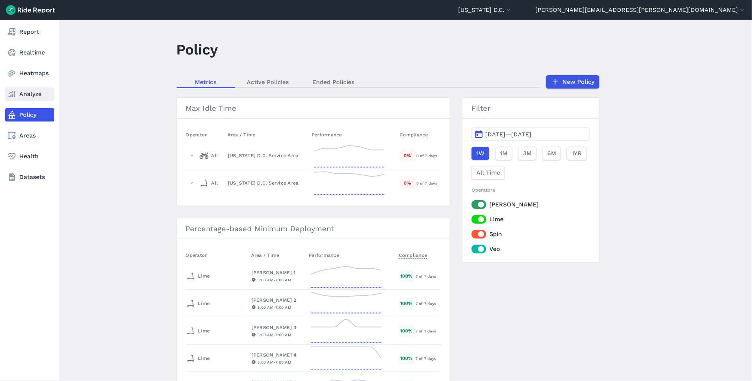 Image resolution: width=752 pixels, height=381 pixels. I want to click on a: Policy, so click(30, 115).